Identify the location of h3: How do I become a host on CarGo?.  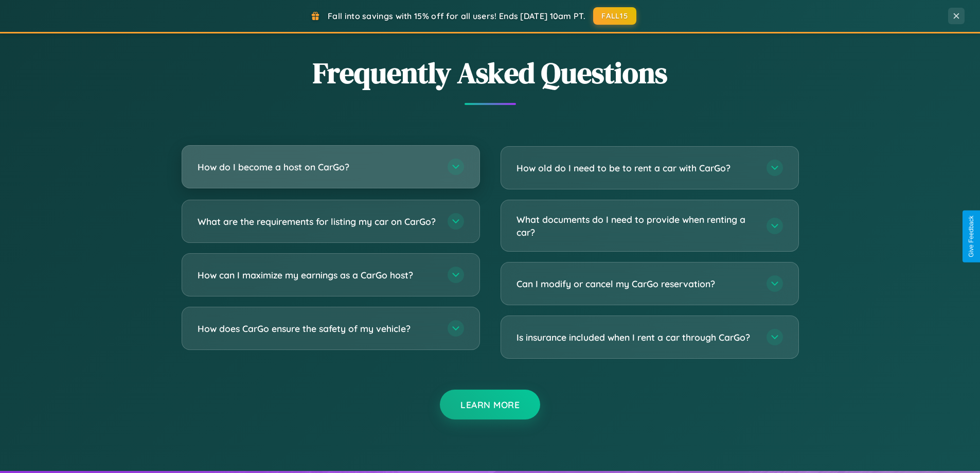
(317, 167).